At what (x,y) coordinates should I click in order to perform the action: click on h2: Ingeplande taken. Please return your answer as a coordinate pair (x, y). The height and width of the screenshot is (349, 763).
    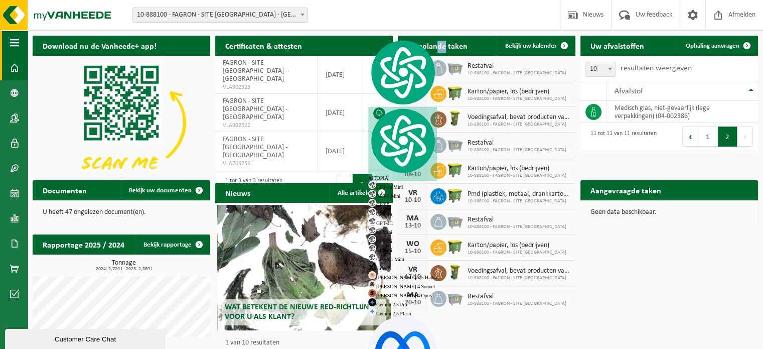
    Looking at the image, I should click on (437, 45).